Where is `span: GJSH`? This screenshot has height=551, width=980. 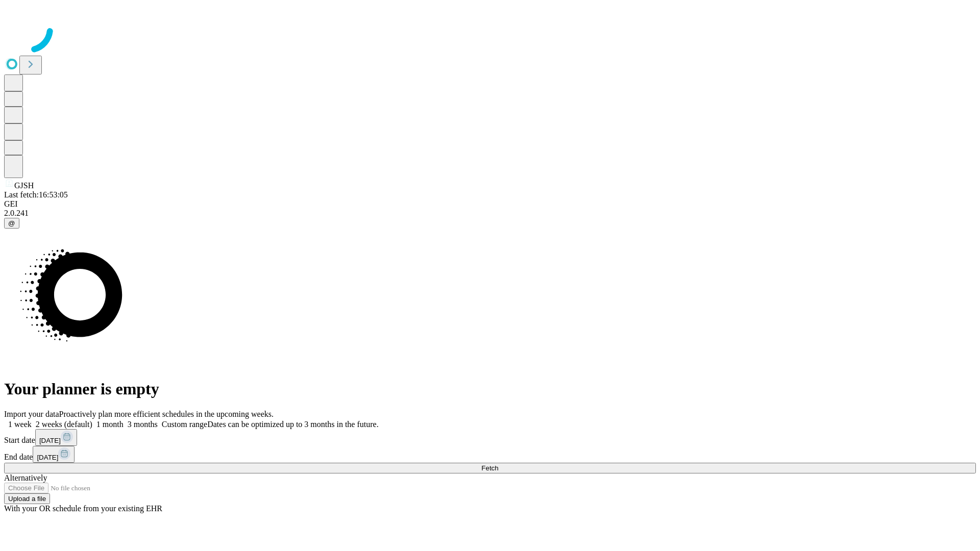
span: GJSH is located at coordinates (24, 185).